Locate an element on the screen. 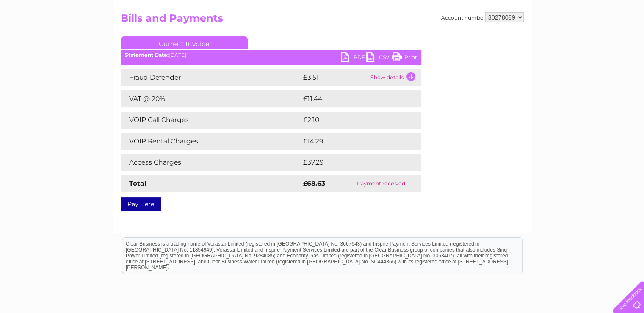  a: Energy is located at coordinates (525, 39).